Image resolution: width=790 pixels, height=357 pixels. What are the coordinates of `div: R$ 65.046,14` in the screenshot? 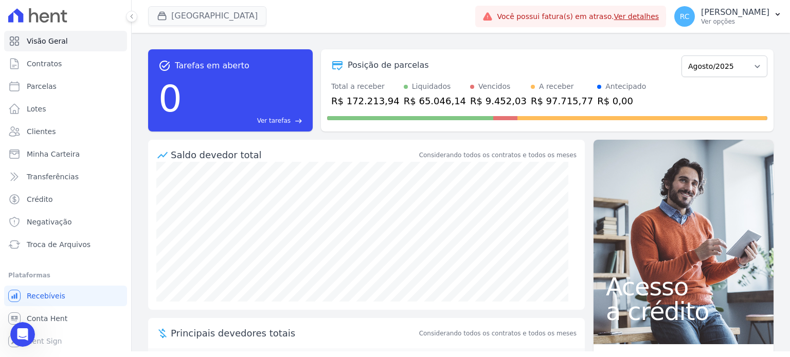 It's located at (434, 101).